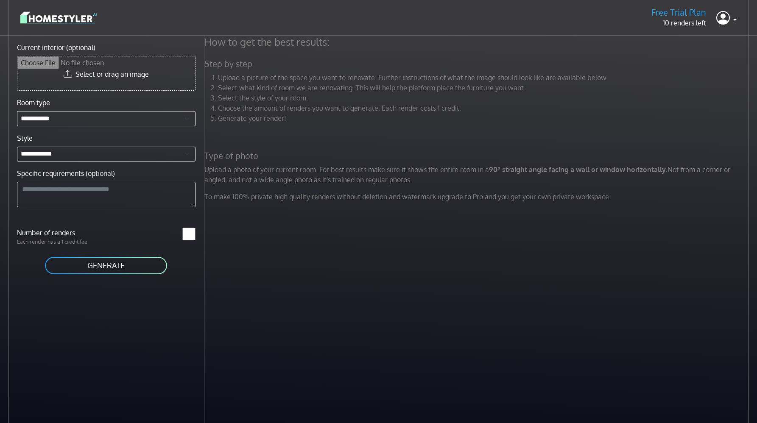 The image size is (757, 423). I want to click on h5: Type of photo, so click(477, 156).